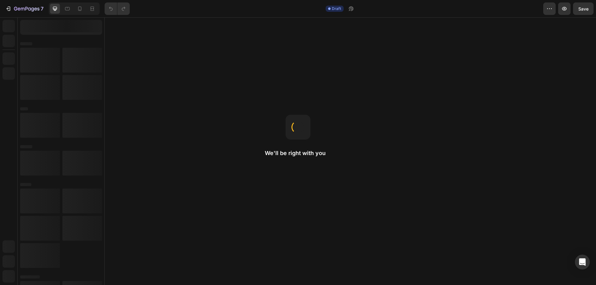 The image size is (596, 285). What do you see at coordinates (336, 9) in the screenshot?
I see `span: Draft` at bounding box center [336, 9].